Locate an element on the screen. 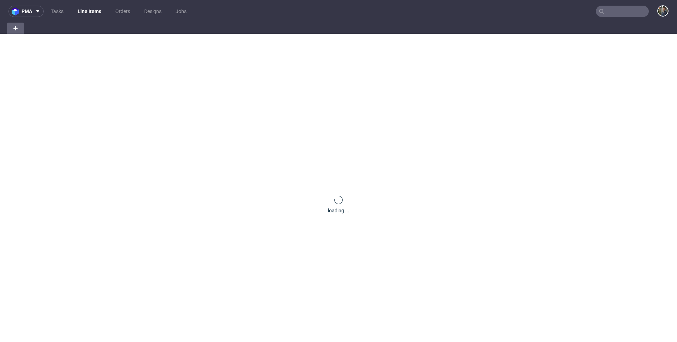  span: pma is located at coordinates (27, 11).